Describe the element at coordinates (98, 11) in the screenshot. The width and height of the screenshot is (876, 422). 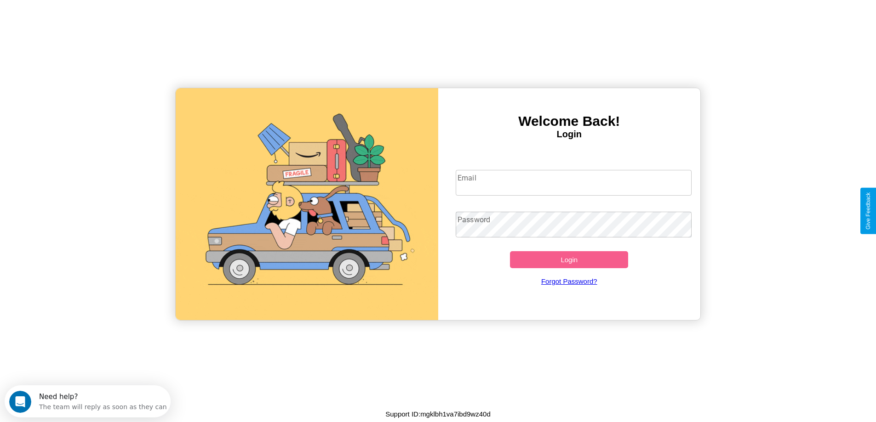
I see `div: Need help?` at that location.